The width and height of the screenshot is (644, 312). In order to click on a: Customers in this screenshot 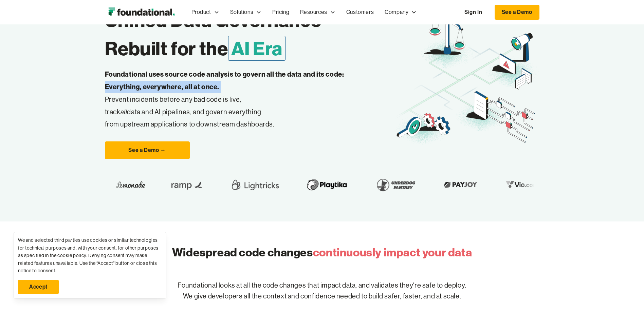, I will do `click(360, 12)`.